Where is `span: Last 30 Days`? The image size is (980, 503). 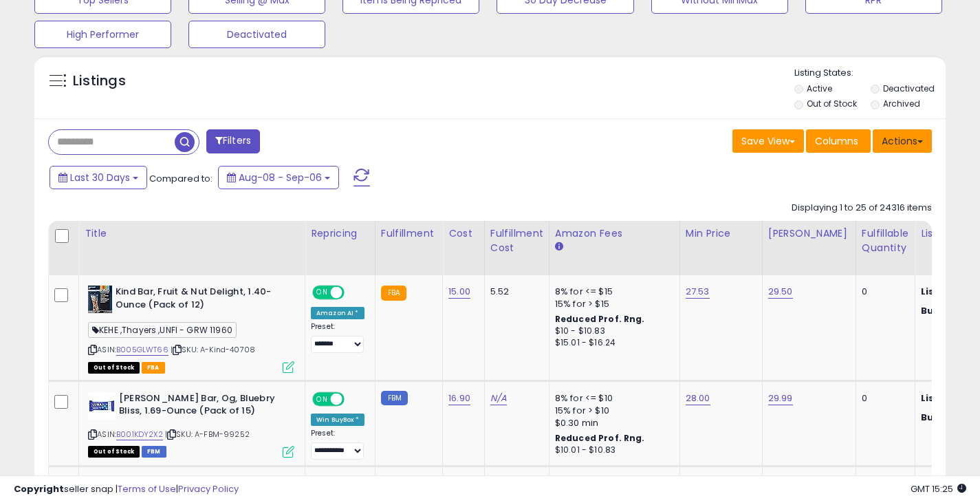 span: Last 30 Days is located at coordinates (100, 177).